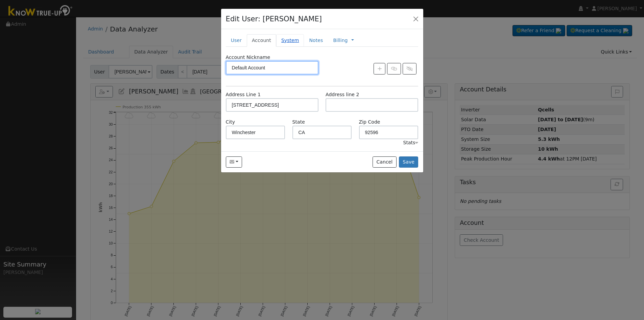 This screenshot has height=320, width=644. Describe the element at coordinates (236, 40) in the screenshot. I see `a: User` at that location.